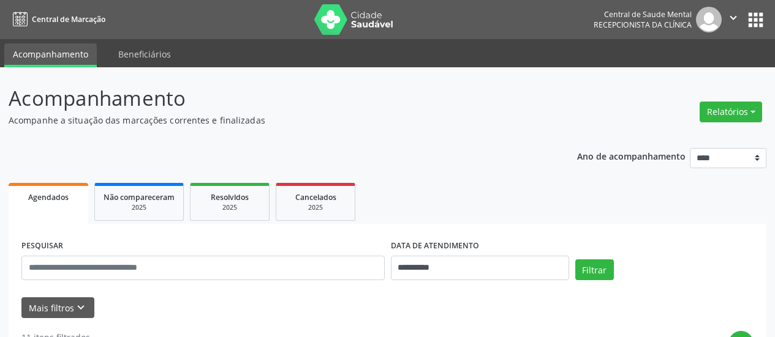 This screenshot has width=775, height=337. What do you see at coordinates (42, 246) in the screenshot?
I see `label: PESQUISAR` at bounding box center [42, 246].